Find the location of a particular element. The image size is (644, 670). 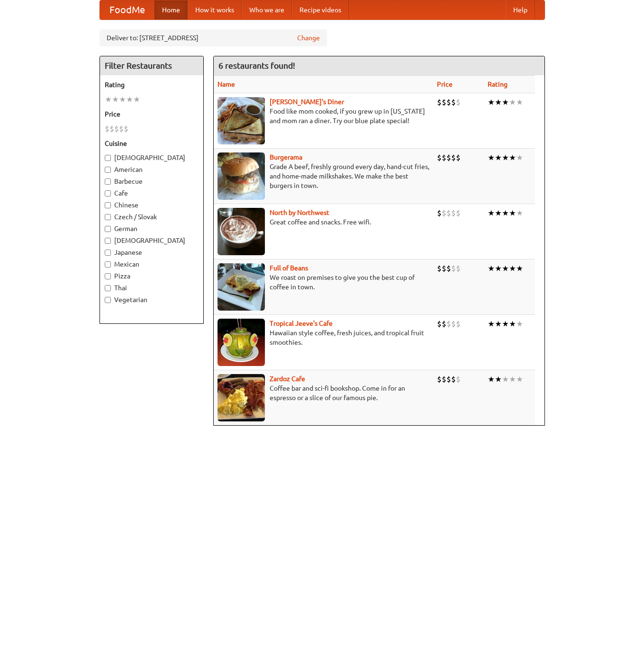

a: Rating is located at coordinates (498, 84).